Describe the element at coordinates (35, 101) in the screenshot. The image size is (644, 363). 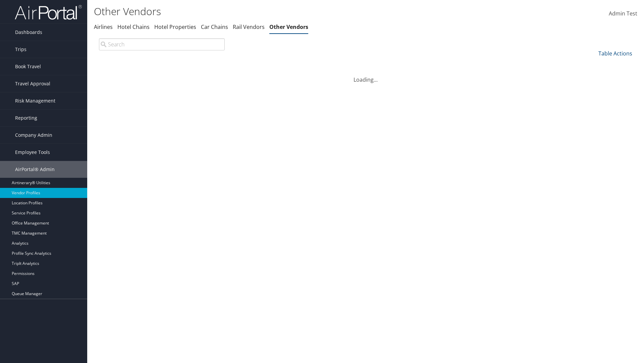
I see `span: Risk Management` at that location.